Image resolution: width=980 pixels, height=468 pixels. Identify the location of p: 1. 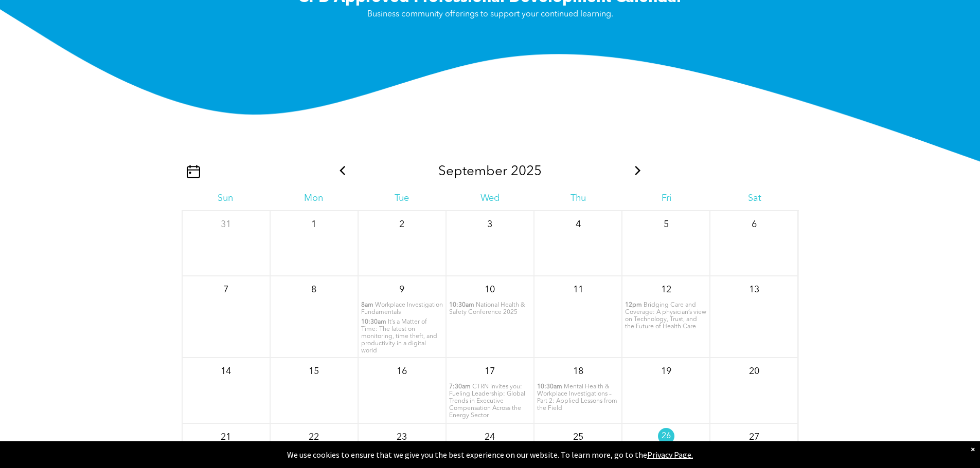
(313, 225).